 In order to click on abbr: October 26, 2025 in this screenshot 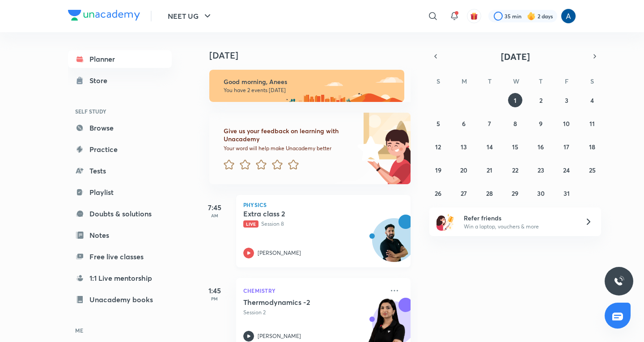, I will do `click(438, 193)`.